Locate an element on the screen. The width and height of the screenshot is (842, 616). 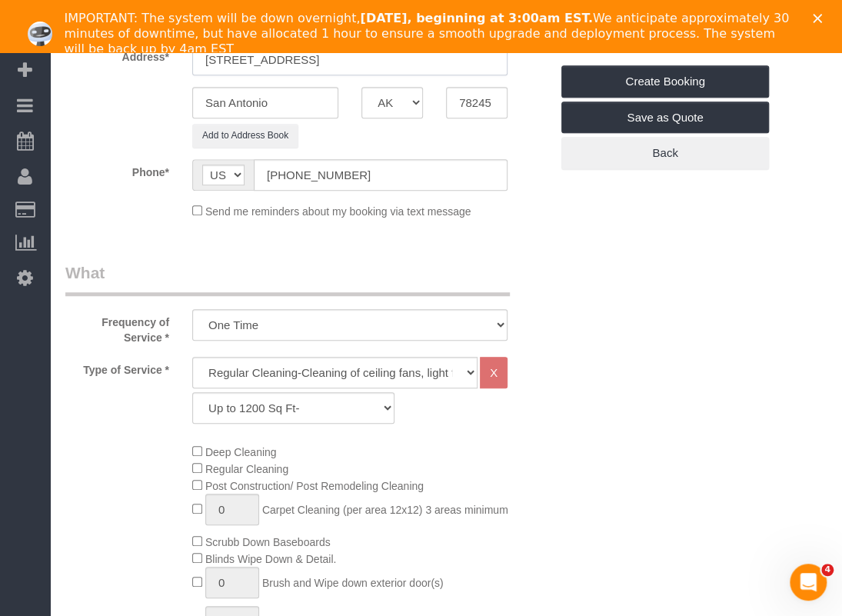
span: Regular Cleaning is located at coordinates (247, 469).